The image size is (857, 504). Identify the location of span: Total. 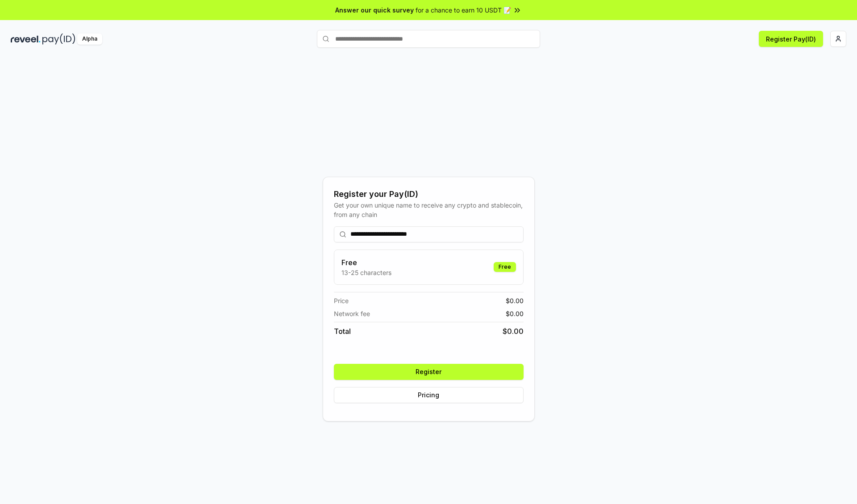
(343, 331).